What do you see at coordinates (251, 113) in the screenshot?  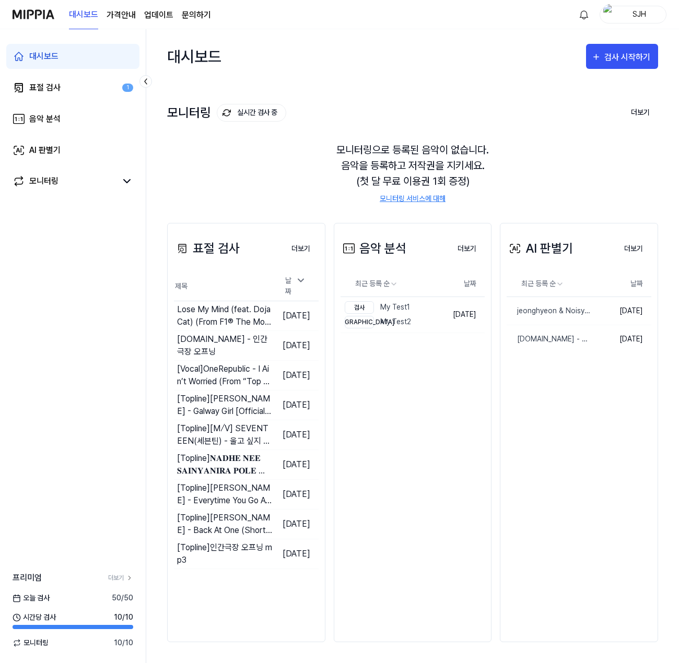 I see `button: 실시간 검사 중` at bounding box center [251, 113].